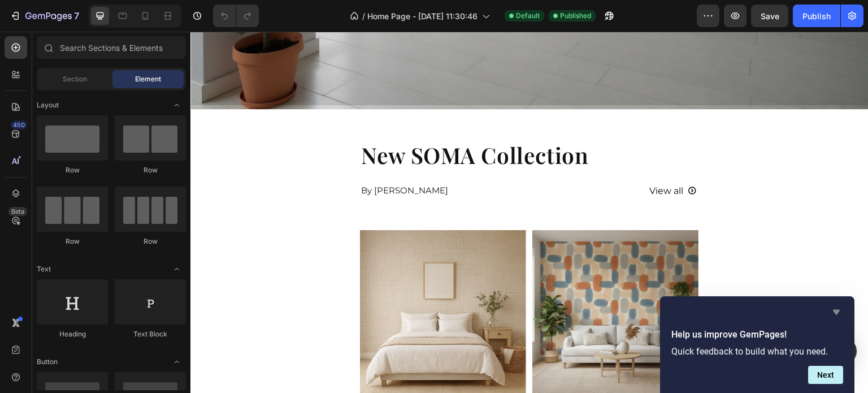 The image size is (868, 393). Describe the element at coordinates (18, 211) in the screenshot. I see `div: Beta` at that location.